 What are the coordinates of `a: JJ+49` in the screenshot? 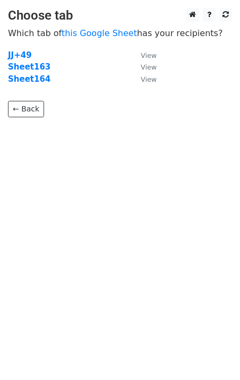 It's located at (20, 55).